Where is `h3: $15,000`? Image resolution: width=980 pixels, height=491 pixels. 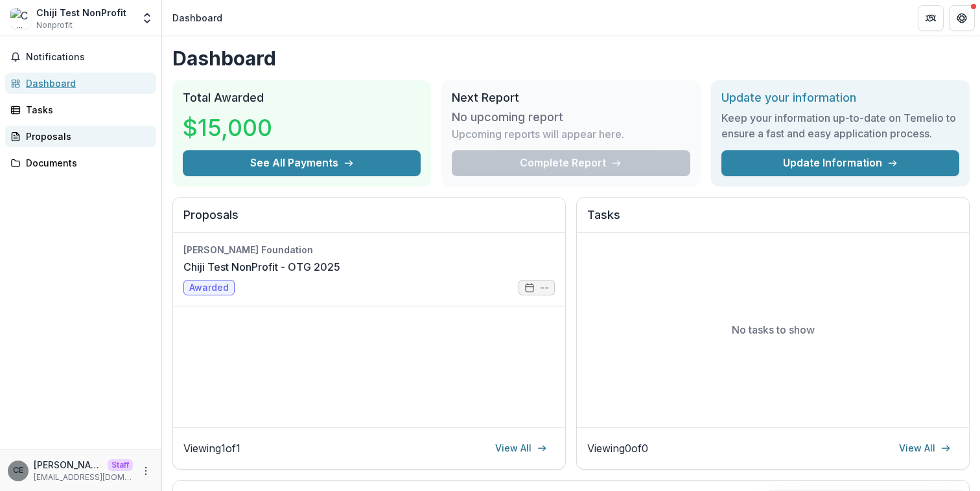 h3: $15,000 is located at coordinates (231, 127).